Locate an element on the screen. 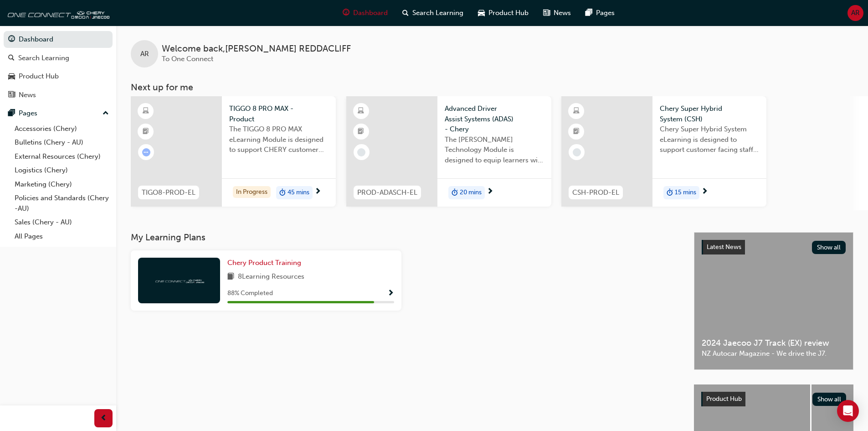  a: news-iconNews is located at coordinates (557, 13).